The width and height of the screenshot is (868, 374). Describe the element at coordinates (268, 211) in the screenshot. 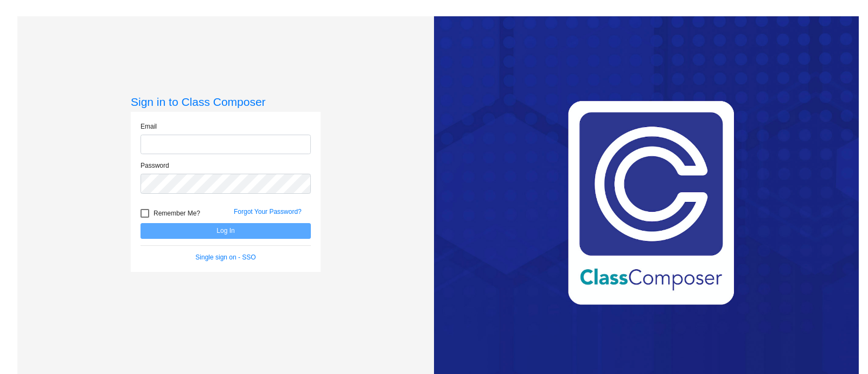

I see `a: Forgot Your Password?` at that location.